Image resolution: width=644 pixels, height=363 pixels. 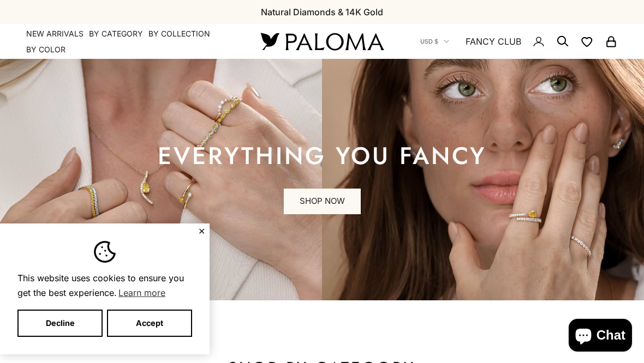 What do you see at coordinates (429, 42) in the screenshot?
I see `span: USD $` at bounding box center [429, 42].